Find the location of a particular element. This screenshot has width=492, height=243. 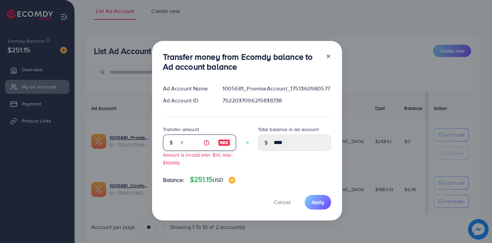

label: Total balance in ad account is located at coordinates (288, 129).